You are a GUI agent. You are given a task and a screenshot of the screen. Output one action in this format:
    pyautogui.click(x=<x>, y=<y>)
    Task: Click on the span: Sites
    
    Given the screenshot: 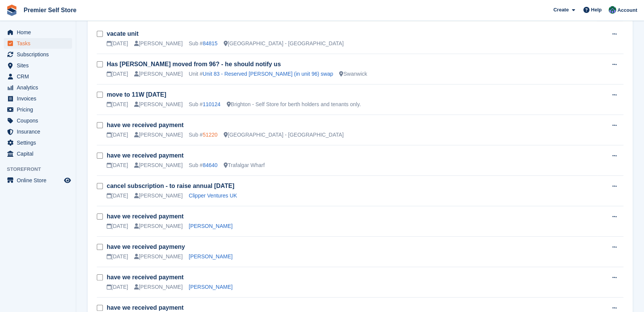 What is the action you would take?
    pyautogui.click(x=40, y=65)
    